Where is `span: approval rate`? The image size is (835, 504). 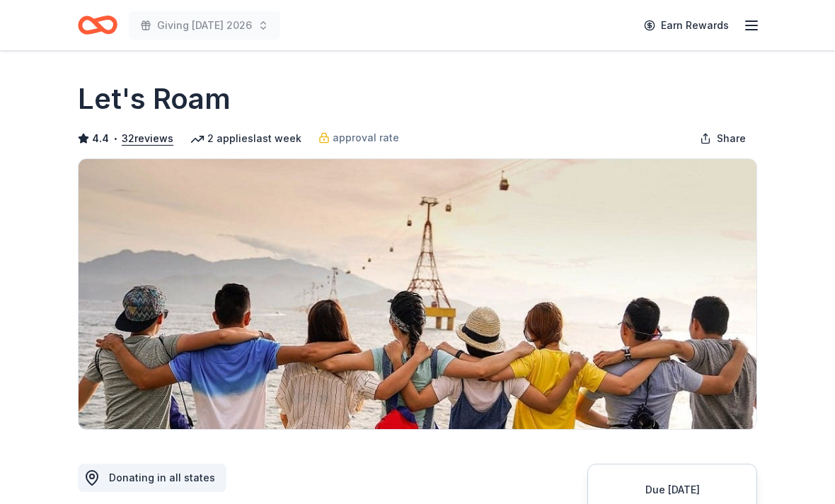 span: approval rate is located at coordinates (366, 138).